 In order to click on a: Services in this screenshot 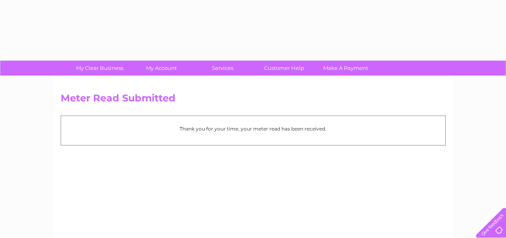, I will do `click(222, 68)`.